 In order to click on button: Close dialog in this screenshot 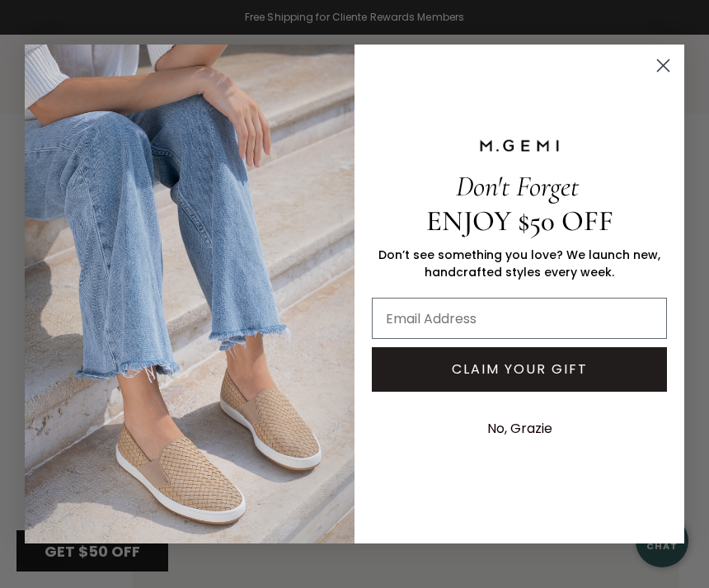, I will do `click(663, 65)`.